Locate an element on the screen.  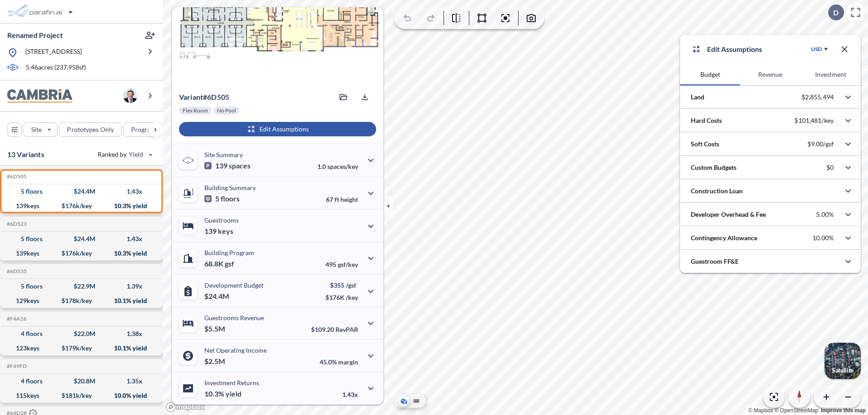
p: Flex Room is located at coordinates (196, 110).